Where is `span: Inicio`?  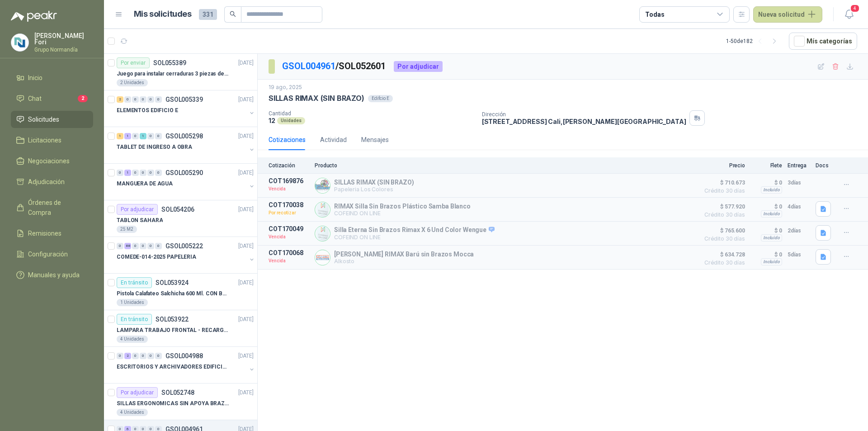 span: Inicio is located at coordinates (35, 78).